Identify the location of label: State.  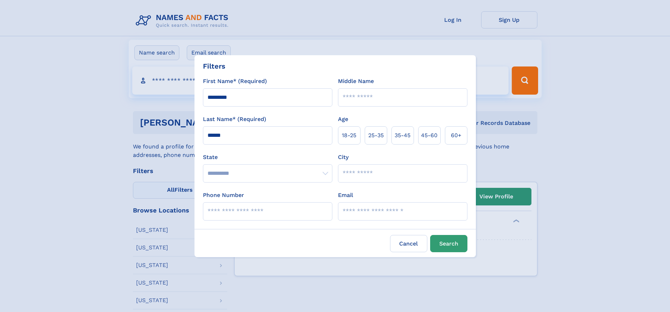
(268, 157).